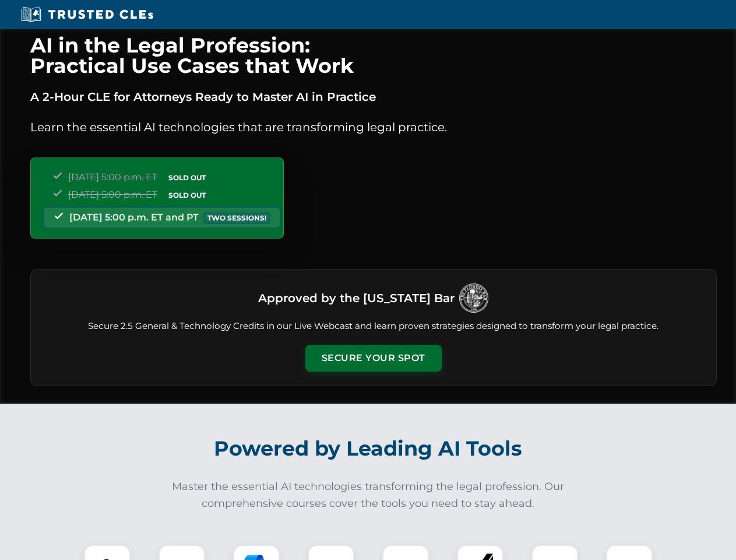 This screenshot has height=560, width=736. Describe the element at coordinates (374, 326) in the screenshot. I see `p: Secure 2.5 General & Technology Credits in our Live Webcast and learn proven strategies designed ...` at that location.